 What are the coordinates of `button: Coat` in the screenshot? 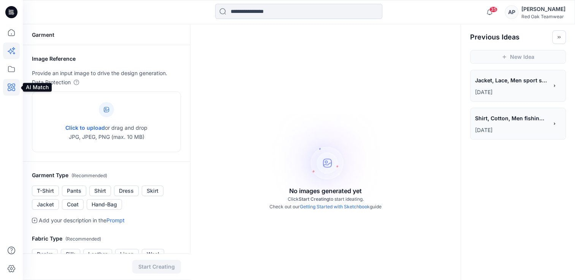 It's located at (73, 205).